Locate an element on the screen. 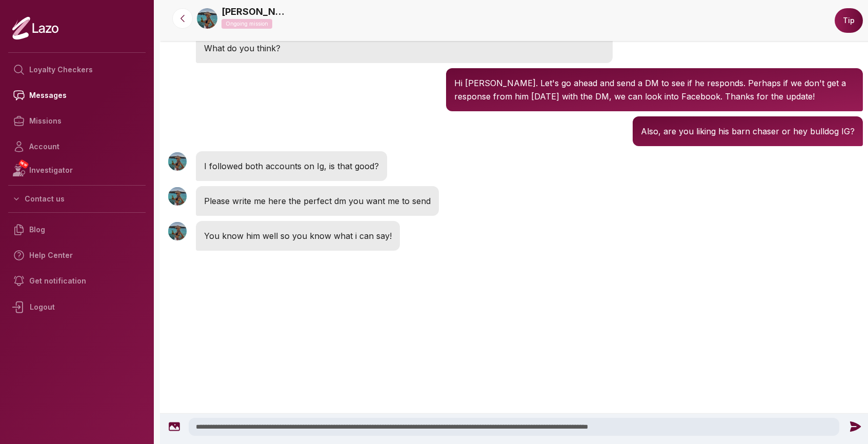 The width and height of the screenshot is (868, 444). img: 9bfbf80e-688a-403c-a72d-9e4ea39ca253 is located at coordinates (207, 19).